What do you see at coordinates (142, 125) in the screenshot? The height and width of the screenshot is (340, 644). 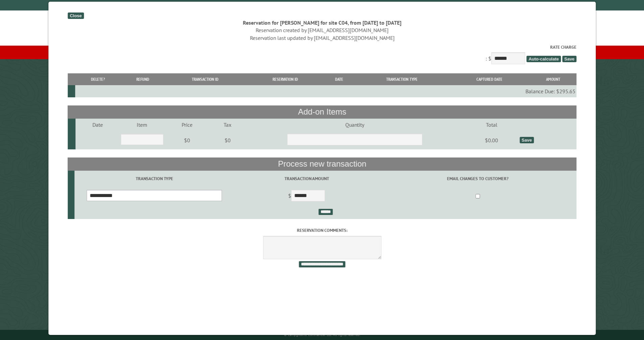 I see `td: Item` at bounding box center [142, 125].